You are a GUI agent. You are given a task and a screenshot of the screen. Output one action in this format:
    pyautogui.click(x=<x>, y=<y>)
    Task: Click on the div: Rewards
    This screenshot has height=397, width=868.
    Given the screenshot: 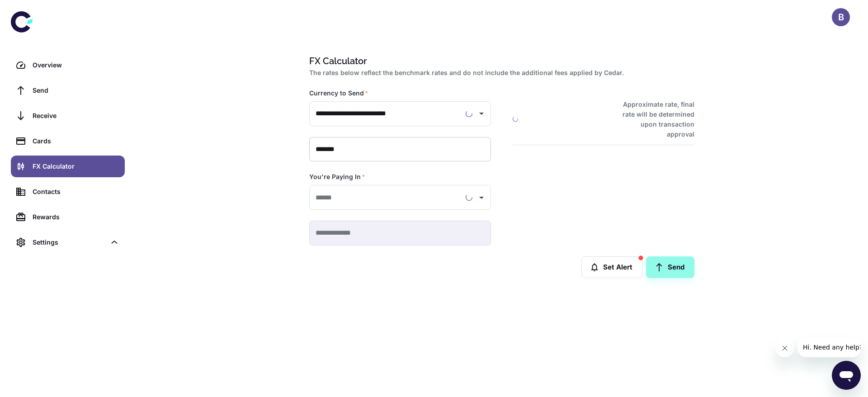 What is the action you would take?
    pyautogui.click(x=76, y=217)
    